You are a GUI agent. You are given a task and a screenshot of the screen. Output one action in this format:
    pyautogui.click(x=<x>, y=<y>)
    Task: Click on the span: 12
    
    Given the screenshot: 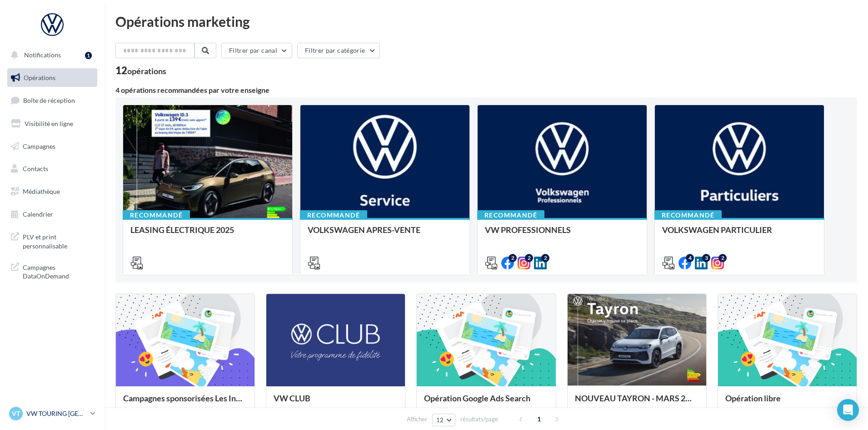 What is the action you would take?
    pyautogui.click(x=440, y=420)
    